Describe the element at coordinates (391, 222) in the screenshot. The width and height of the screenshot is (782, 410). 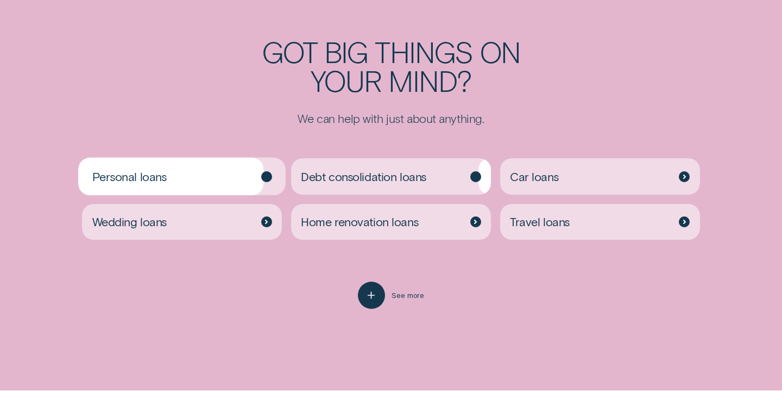
I see `a: Home renovation loans` at that location.